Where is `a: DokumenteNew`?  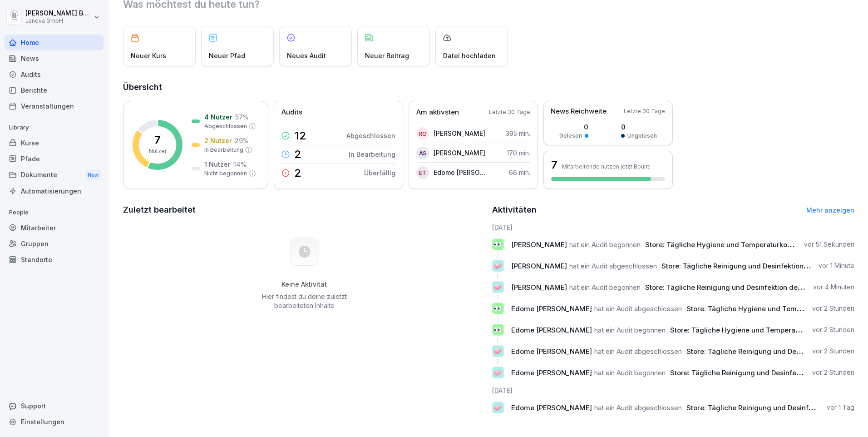 a: DokumenteNew is located at coordinates (54, 175).